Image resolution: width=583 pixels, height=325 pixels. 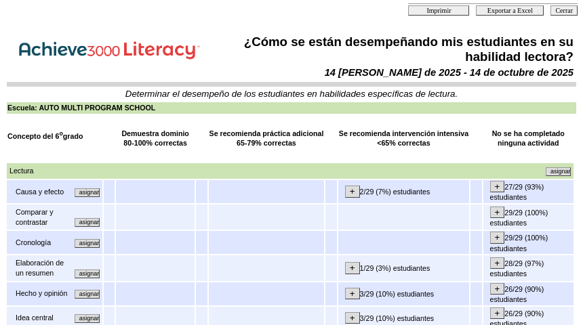 I want to click on td: Demuestra dominio 80-100% correctas, so click(x=155, y=138).